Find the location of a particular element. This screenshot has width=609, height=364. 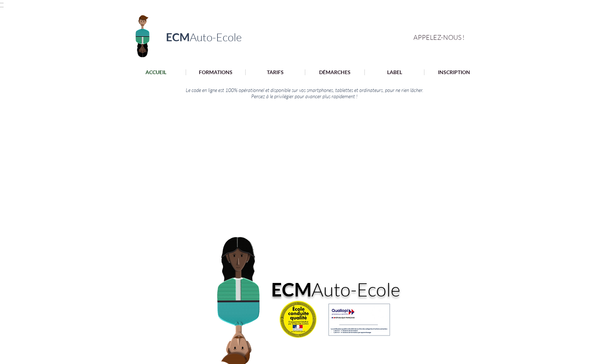

span: ECM is located at coordinates (178, 37).